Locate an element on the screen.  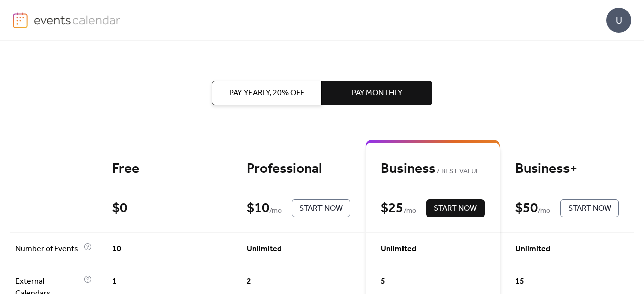
span: 5 is located at coordinates (382, 282).